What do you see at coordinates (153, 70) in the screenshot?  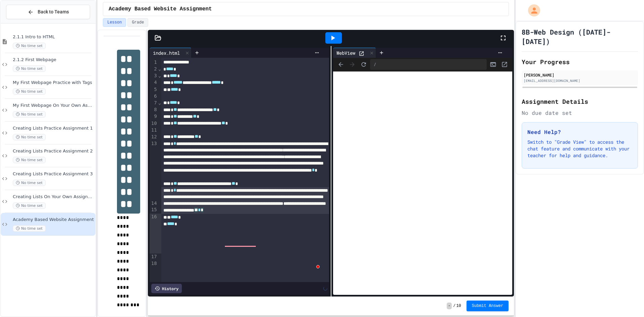 I see `div: 2` at bounding box center [153, 70].